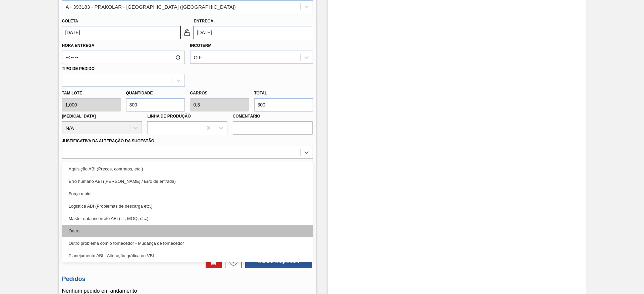 This screenshot has height=294, width=644. What do you see at coordinates (123, 46) in the screenshot?
I see `label: Hora Entrega` at bounding box center [123, 46].